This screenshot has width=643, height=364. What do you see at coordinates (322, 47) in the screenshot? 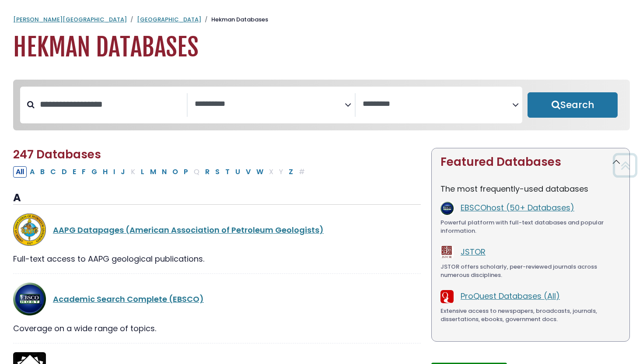
I see `h1: Hekman Databases` at bounding box center [322, 47].